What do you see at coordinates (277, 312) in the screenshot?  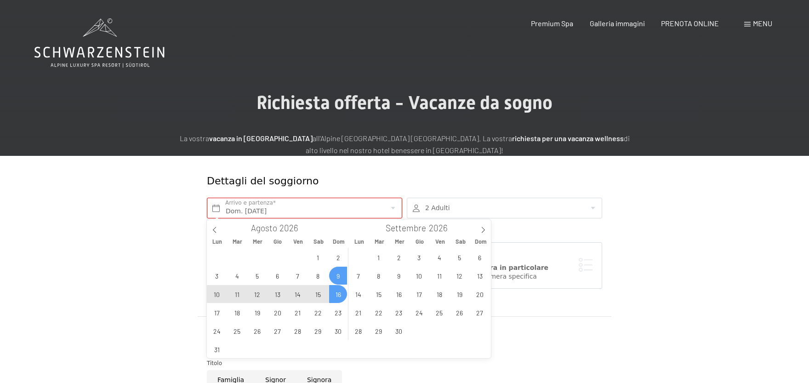 I see `span: Agosto 20, 2026` at bounding box center [277, 312].